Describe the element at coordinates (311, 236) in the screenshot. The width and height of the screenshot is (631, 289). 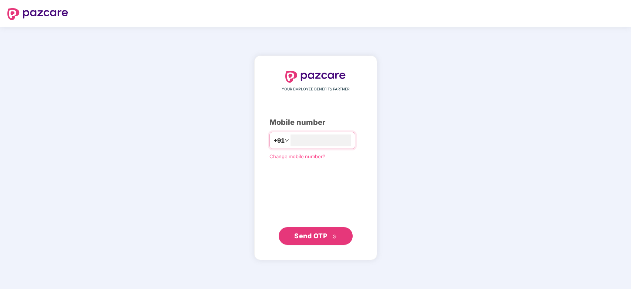
I see `span: Send OTP` at that location.